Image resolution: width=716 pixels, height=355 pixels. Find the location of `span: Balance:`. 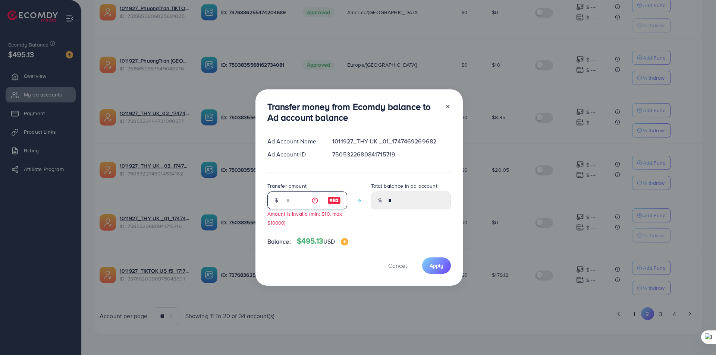

span: Balance: is located at coordinates (279, 242).